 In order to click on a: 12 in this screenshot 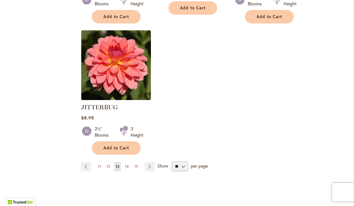, I will do `click(108, 167)`.